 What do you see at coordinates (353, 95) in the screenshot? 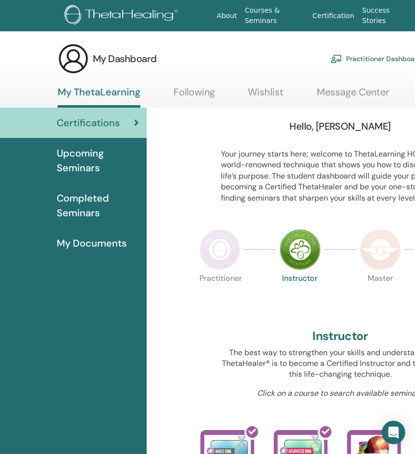
I see `a: Message Center` at bounding box center [353, 95].